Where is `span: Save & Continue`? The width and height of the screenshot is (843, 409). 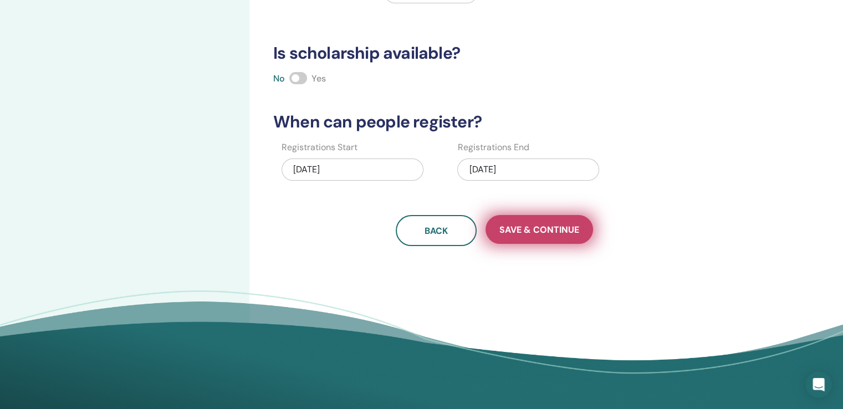 span: Save & Continue is located at coordinates (540, 230).